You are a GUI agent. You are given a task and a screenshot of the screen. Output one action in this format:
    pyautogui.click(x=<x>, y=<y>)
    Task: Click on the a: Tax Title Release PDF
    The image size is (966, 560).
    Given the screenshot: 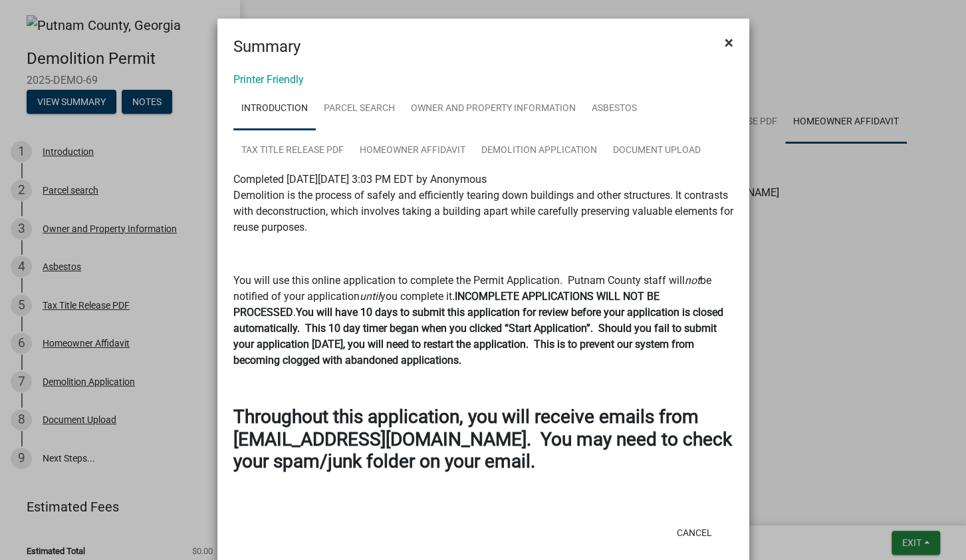 What is the action you would take?
    pyautogui.click(x=292, y=151)
    